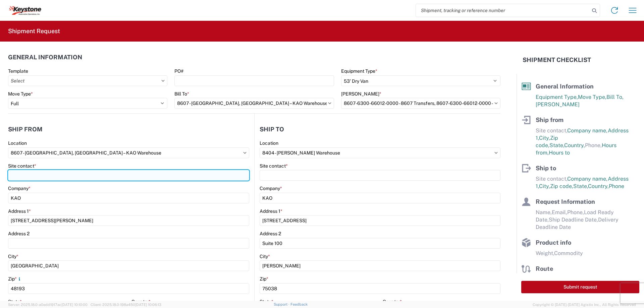  Describe the element at coordinates (557, 97) in the screenshot. I see `span: Equipment Type,` at that location.